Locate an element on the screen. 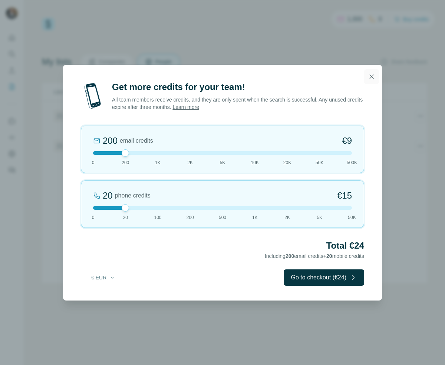  span: email credits is located at coordinates (136, 141).